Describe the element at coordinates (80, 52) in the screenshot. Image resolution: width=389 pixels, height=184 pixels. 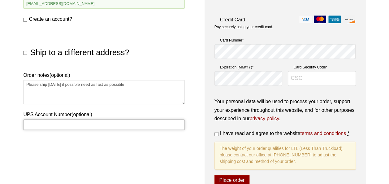
I see `span: Ship to a different address?` at that location.